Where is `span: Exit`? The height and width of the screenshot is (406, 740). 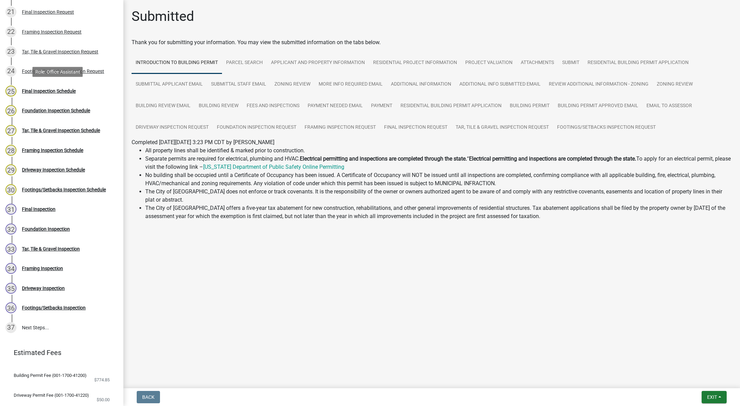
span: Exit is located at coordinates (712, 397).